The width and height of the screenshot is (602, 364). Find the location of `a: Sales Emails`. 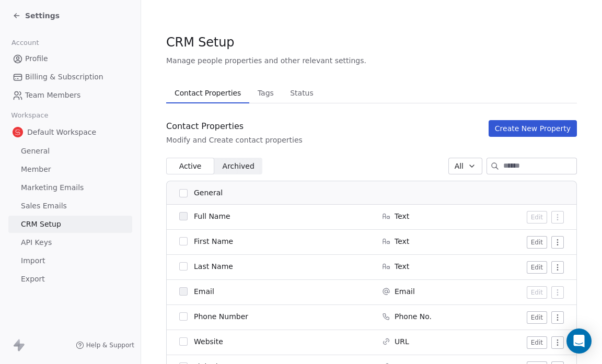

a: Sales Emails is located at coordinates (70, 206).